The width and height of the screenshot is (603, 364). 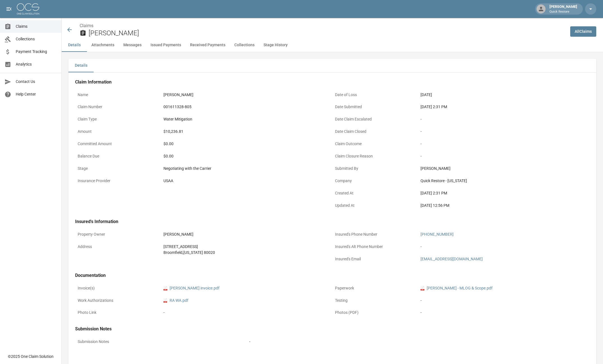 I want to click on img: ocs-logo-white-transparent.png, so click(x=28, y=9).